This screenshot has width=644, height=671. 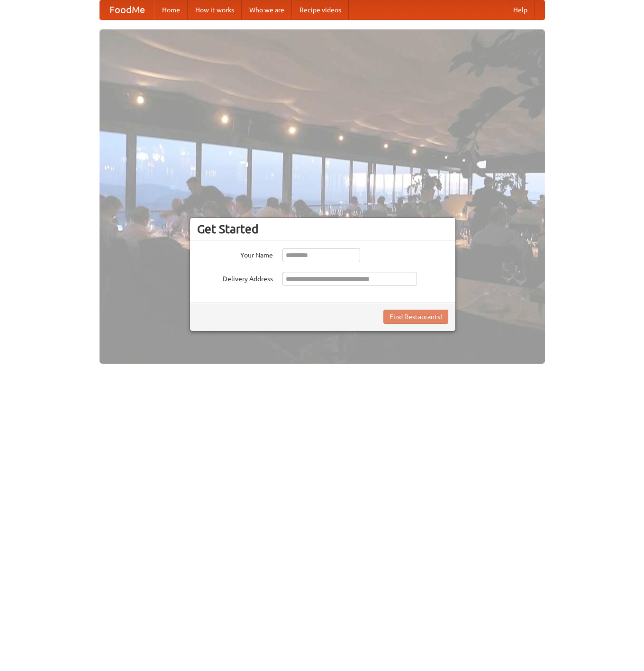 What do you see at coordinates (267, 10) in the screenshot?
I see `a: Who we are` at bounding box center [267, 10].